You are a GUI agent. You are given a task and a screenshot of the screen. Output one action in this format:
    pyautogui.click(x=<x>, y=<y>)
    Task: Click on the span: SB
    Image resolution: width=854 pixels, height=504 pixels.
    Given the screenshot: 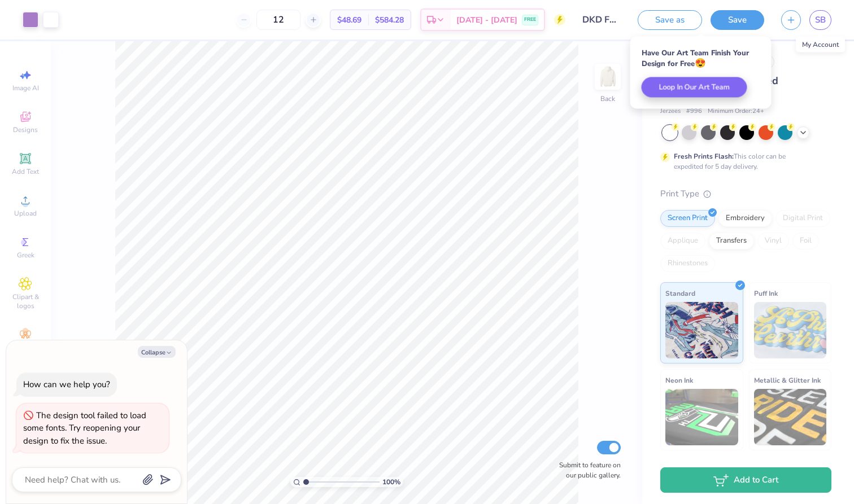 What is the action you would take?
    pyautogui.click(x=821, y=20)
    